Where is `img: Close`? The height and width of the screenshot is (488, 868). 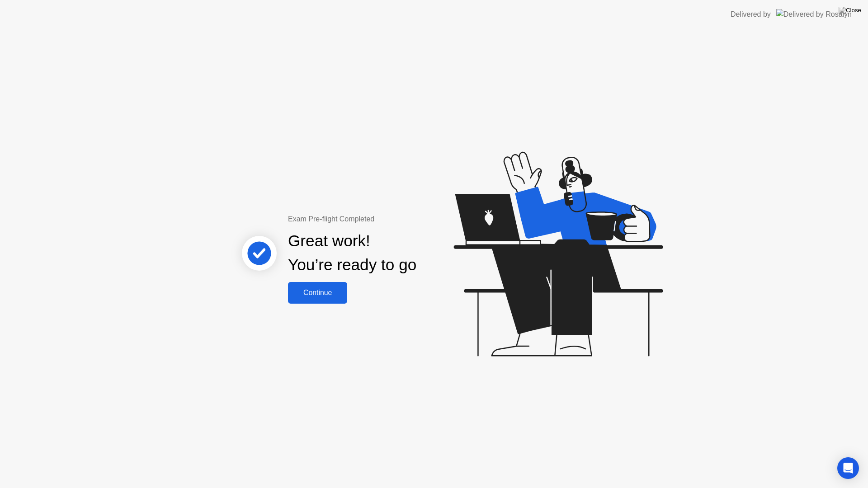 img: Close is located at coordinates (850, 10).